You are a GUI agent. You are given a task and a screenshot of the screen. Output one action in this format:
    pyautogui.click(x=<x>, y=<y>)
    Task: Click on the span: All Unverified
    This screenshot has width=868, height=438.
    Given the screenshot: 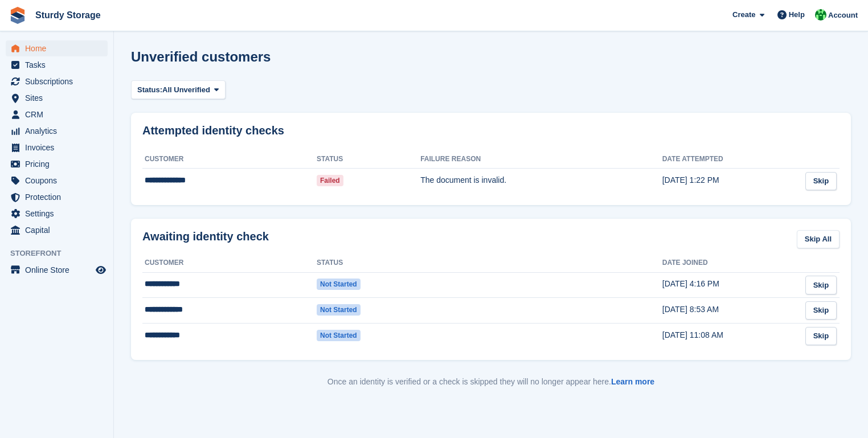 What is the action you would take?
    pyautogui.click(x=187, y=90)
    